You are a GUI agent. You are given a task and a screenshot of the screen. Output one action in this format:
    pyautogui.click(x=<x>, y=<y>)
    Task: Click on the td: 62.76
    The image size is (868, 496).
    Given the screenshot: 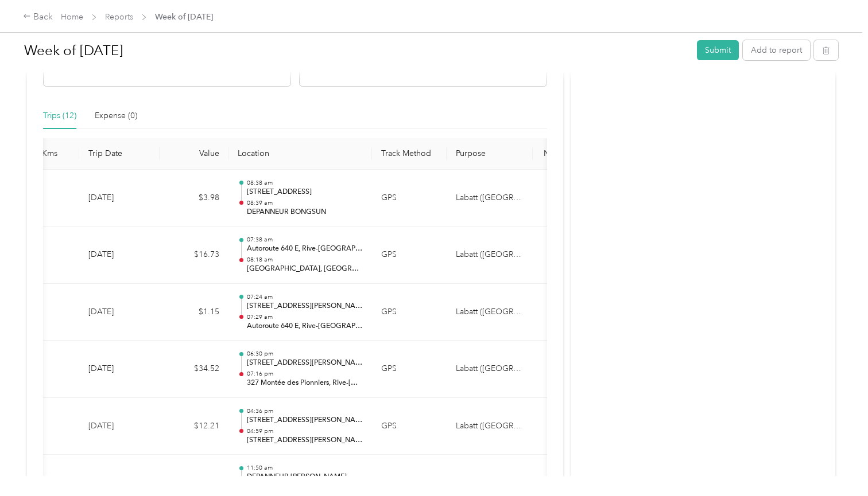 What is the action you would take?
    pyautogui.click(x=44, y=369)
    